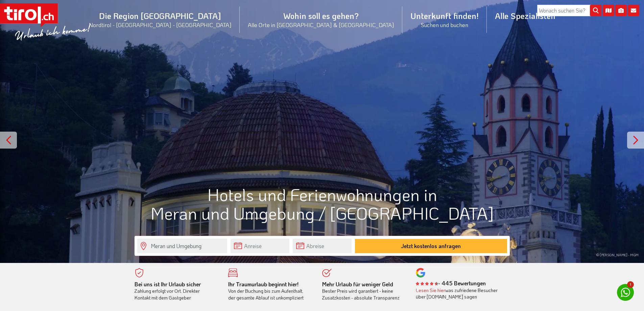 Image resolution: width=644 pixels, height=311 pixels. I want to click on input: Wonach suchen Sie?, so click(569, 10).